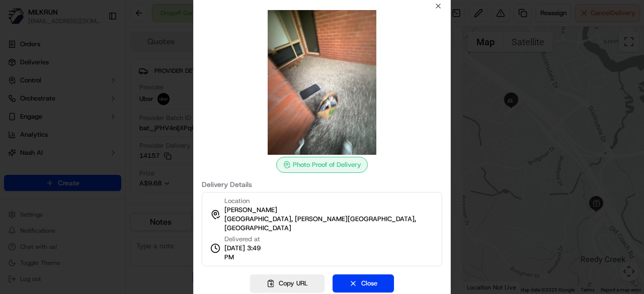 The height and width of the screenshot is (294, 644). I want to click on div: Photo Proof of Delivery, so click(322, 165).